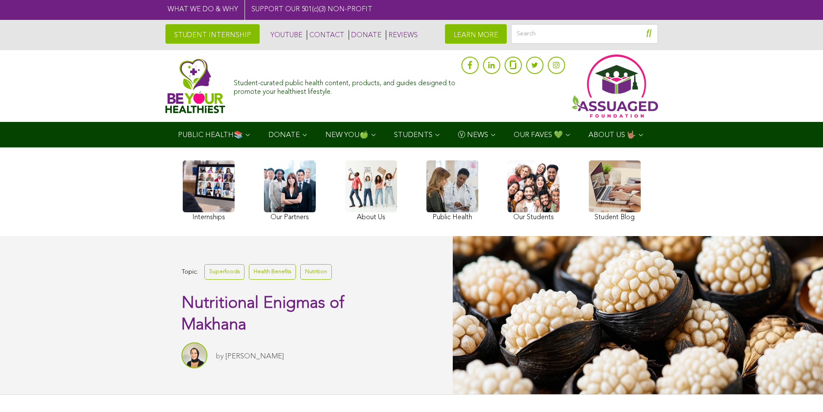 This screenshot has width=823, height=412. Describe the element at coordinates (224, 271) in the screenshot. I see `a: Superfoods` at that location.